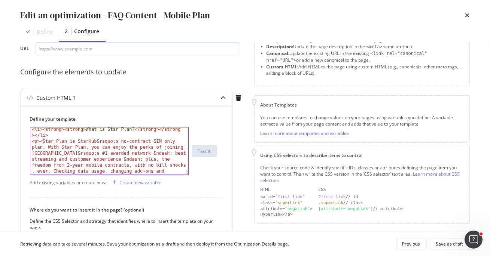 The image size is (490, 256). I want to click on div: // attribute, so click(390, 209).